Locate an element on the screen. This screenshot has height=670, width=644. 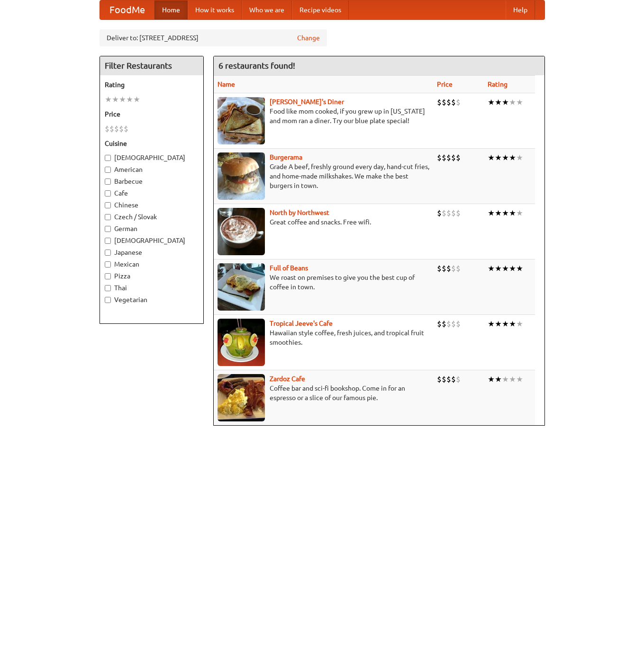
b: Full of Beans is located at coordinates (288, 268).